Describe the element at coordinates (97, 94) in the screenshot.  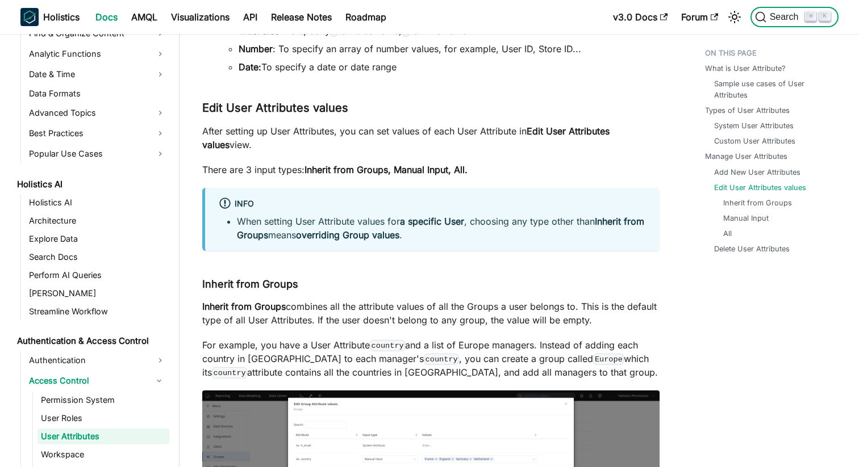
I see `a: Data Formats` at that location.